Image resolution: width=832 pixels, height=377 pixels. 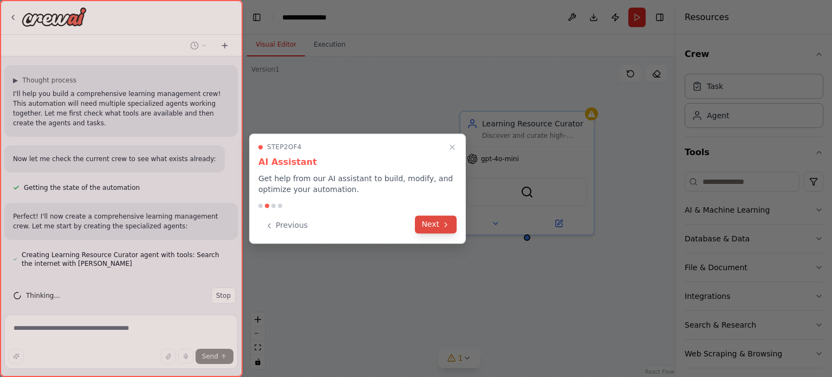 I want to click on button: Hide left sidebar, so click(x=257, y=17).